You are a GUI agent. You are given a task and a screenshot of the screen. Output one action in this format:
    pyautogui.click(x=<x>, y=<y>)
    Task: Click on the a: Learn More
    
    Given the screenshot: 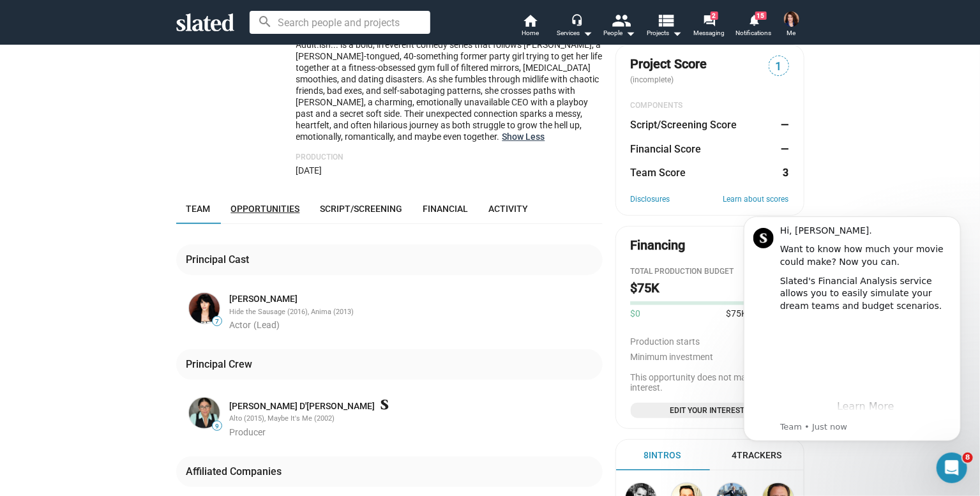 What is the action you would take?
    pyautogui.click(x=141, y=205)
    